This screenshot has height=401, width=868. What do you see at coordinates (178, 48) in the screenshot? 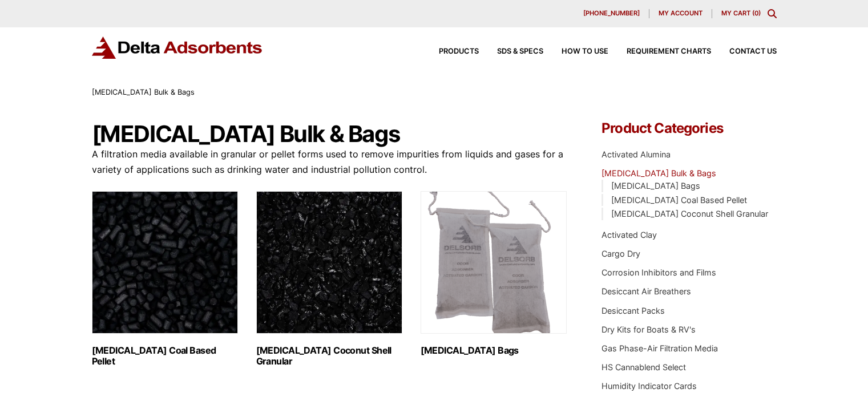
I see `img: Delta Adsorbents` at bounding box center [178, 48].